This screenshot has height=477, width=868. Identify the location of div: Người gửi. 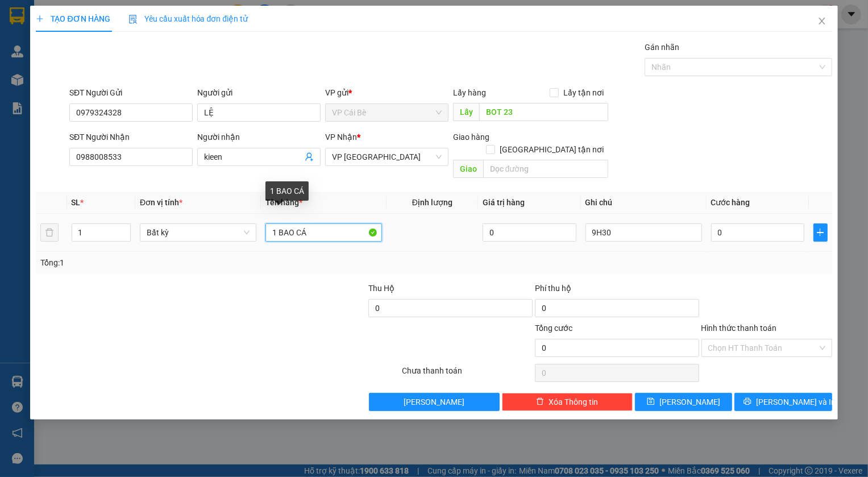
(259, 92).